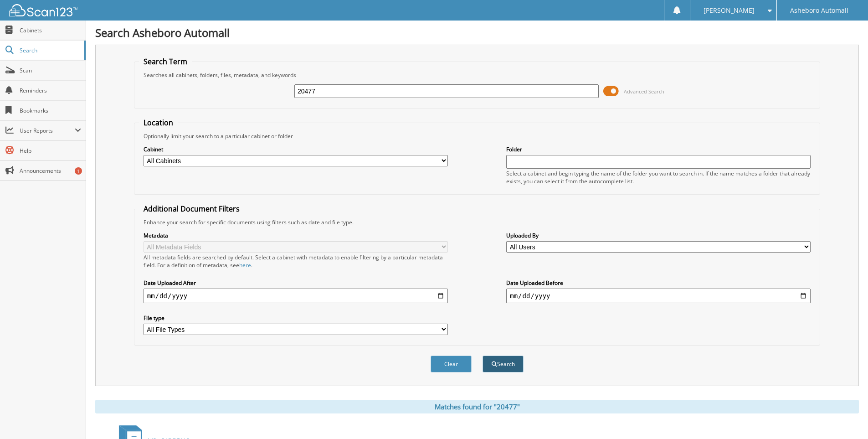 The width and height of the screenshot is (868, 439). Describe the element at coordinates (245, 265) in the screenshot. I see `a: here` at that location.